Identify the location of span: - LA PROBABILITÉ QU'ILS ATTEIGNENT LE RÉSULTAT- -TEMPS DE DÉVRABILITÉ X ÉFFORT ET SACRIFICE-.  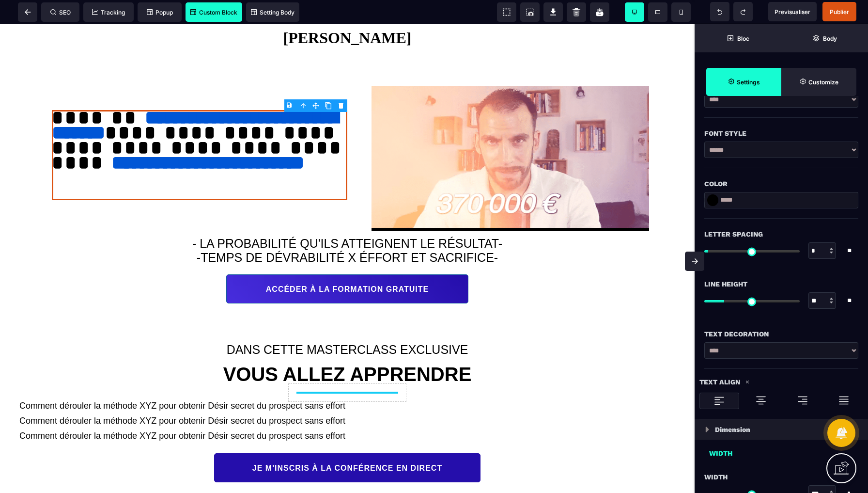
(347, 226).